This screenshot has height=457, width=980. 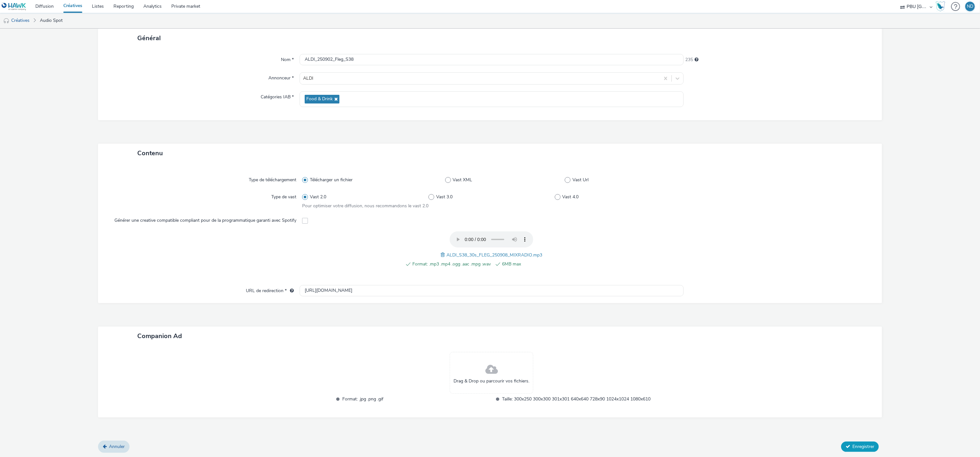 What do you see at coordinates (970, 6) in the screenshot?
I see `div: ND` at bounding box center [970, 6].